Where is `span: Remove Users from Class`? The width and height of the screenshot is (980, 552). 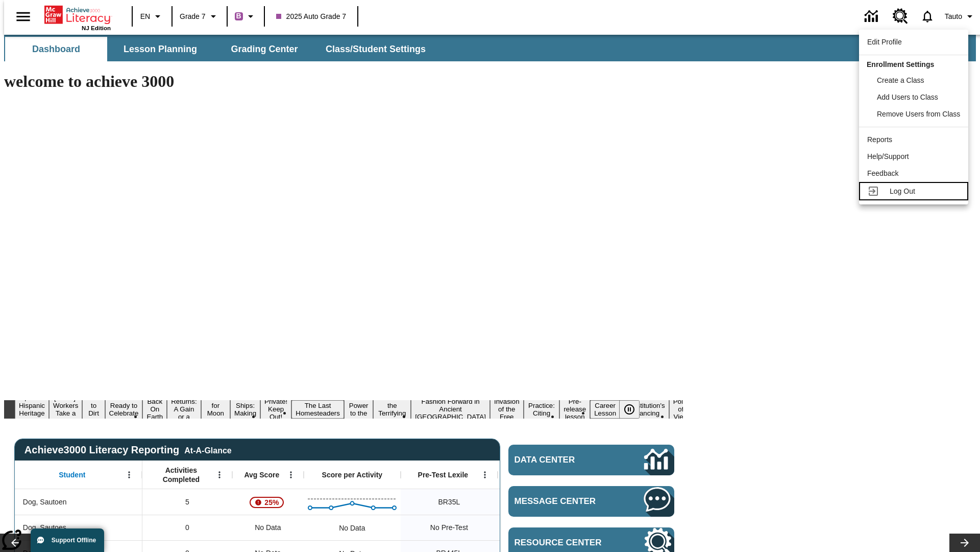
span: Remove Users from Class is located at coordinates (919, 114).